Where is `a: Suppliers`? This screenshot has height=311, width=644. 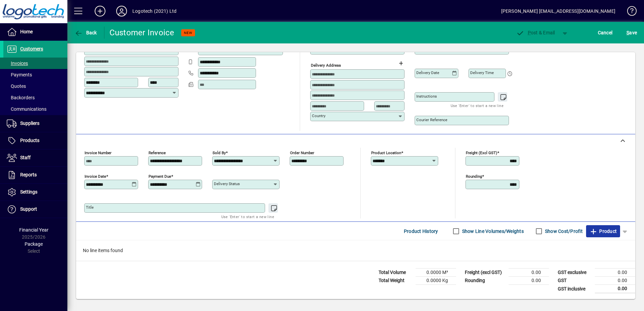 a: Suppliers is located at coordinates (35, 123).